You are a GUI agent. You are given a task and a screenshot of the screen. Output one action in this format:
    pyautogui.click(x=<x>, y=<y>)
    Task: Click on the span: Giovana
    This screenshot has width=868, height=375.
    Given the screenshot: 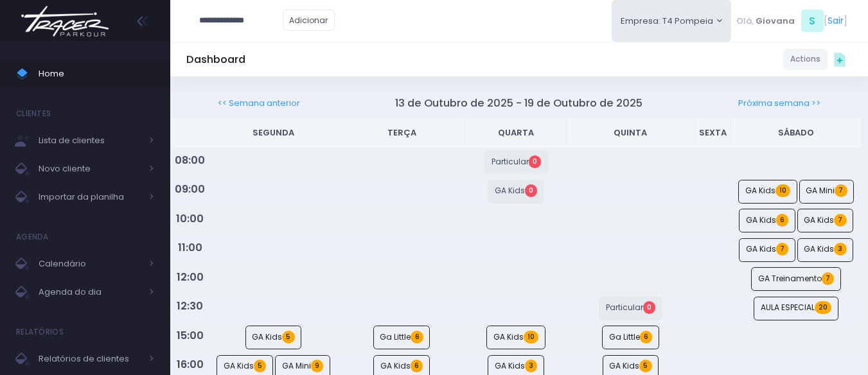 What is the action you would take?
    pyautogui.click(x=775, y=21)
    